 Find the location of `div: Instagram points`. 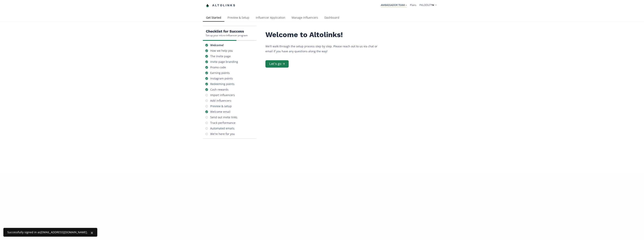

div: Instagram points is located at coordinates (222, 78).